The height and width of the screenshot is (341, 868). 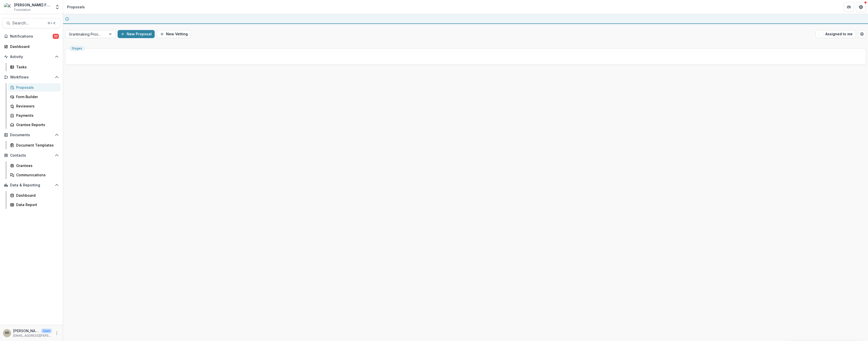 What do you see at coordinates (36, 116) in the screenshot?
I see `div: Payments` at bounding box center [36, 116].